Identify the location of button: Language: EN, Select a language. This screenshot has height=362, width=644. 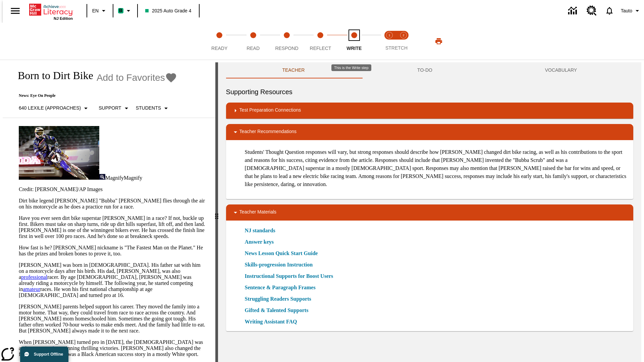
(100, 11).